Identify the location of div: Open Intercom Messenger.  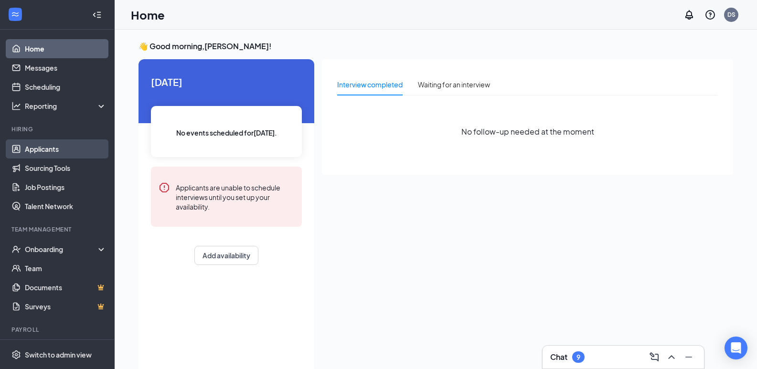
(736, 348).